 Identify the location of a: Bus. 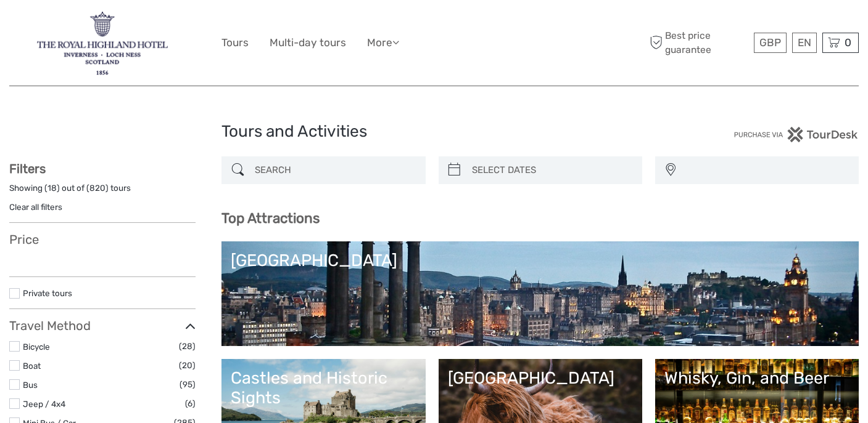
(30, 385).